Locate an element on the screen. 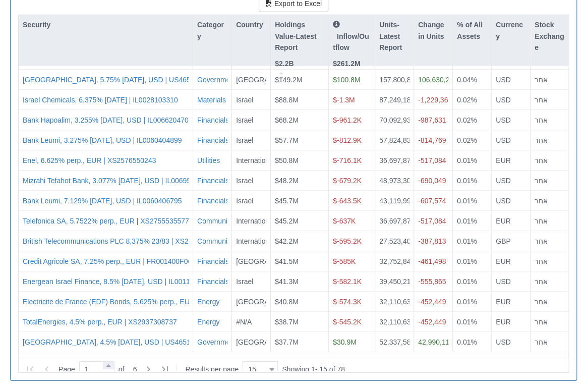 The width and height of the screenshot is (587, 392). span: $45.7M is located at coordinates (286, 201).